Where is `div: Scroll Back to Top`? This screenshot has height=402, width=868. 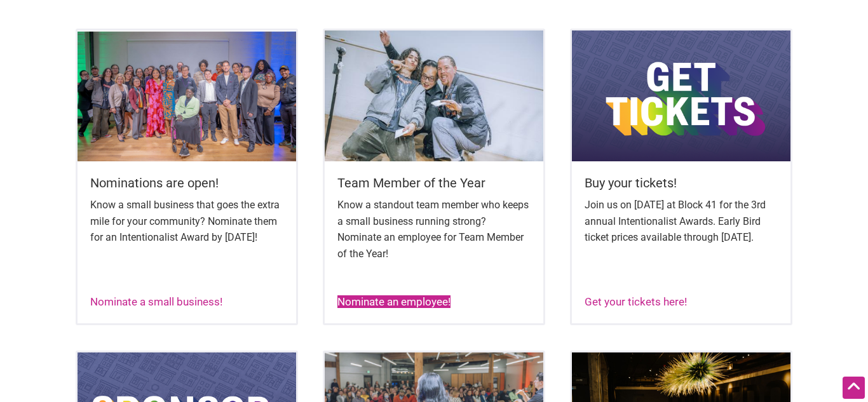 div: Scroll Back to Top is located at coordinates (853, 387).